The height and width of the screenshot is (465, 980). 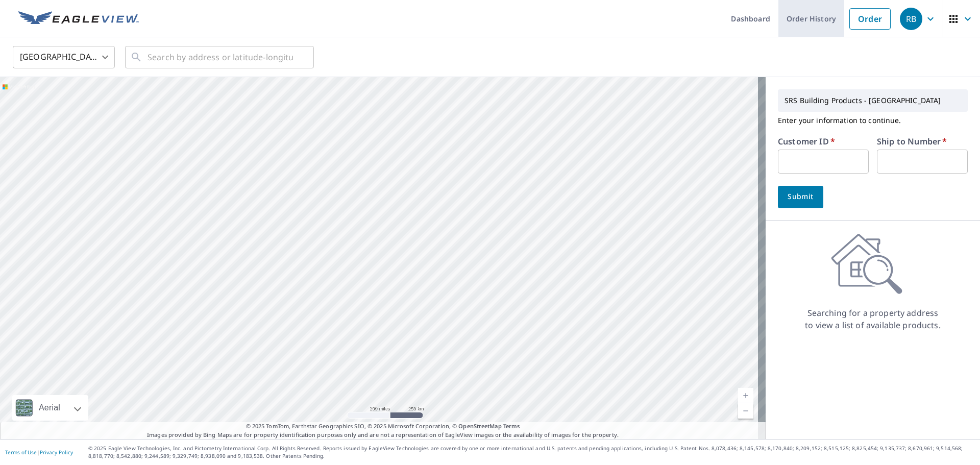 I want to click on a: Privacy Policy, so click(x=56, y=452).